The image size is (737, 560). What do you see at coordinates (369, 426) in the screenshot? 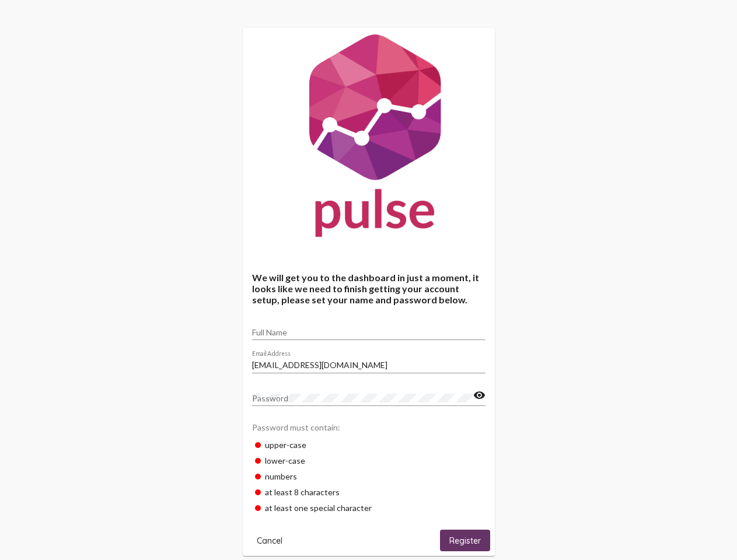
I see `div: Password must contain:` at bounding box center [369, 426].